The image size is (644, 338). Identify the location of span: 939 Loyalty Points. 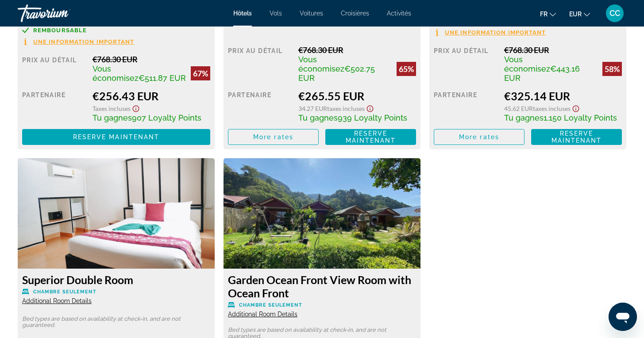
(372, 117).